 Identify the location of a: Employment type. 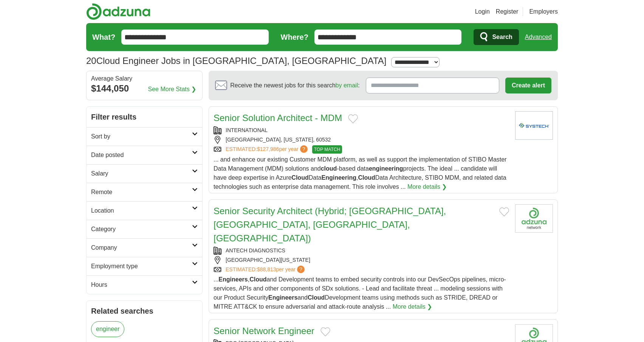
(144, 266).